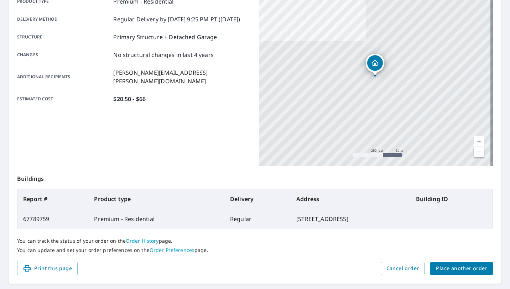 This screenshot has height=289, width=510. Describe the element at coordinates (64, 77) in the screenshot. I see `p: Additional recipients` at that location.